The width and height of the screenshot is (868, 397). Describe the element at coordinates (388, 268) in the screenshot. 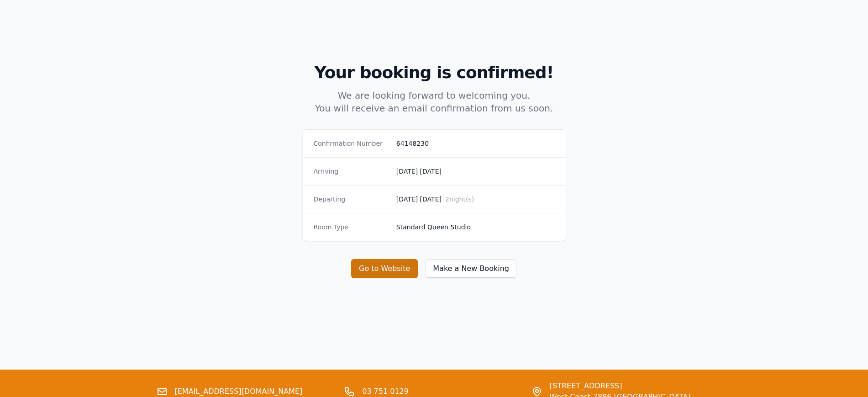

I see `a: Go to Website` at that location.